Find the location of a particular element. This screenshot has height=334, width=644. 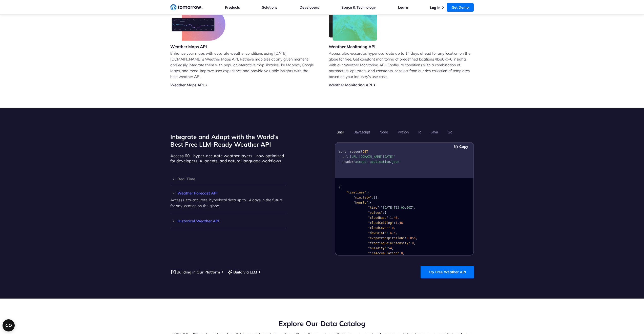

h2: Integrate and Adapt with the World’s Best Free LLM-Ready Weather API is located at coordinates (228, 141).